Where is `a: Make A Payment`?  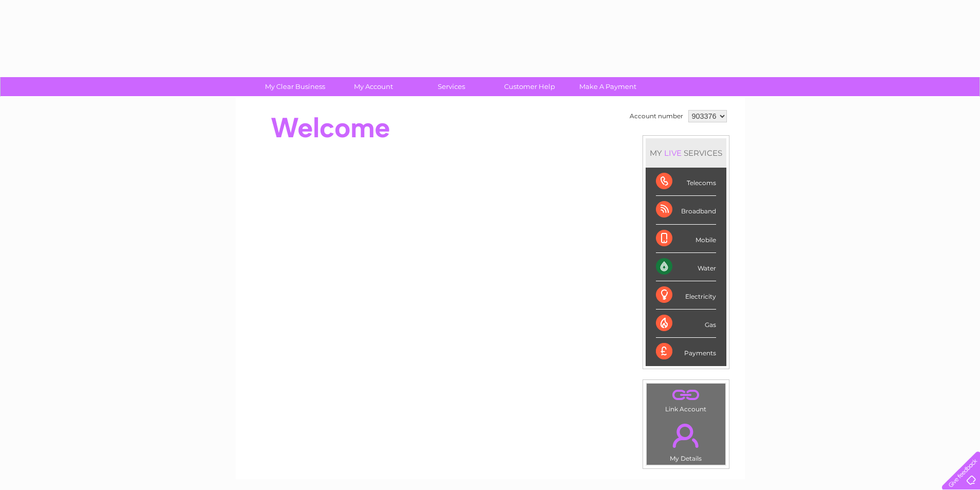 a: Make A Payment is located at coordinates (608, 87).